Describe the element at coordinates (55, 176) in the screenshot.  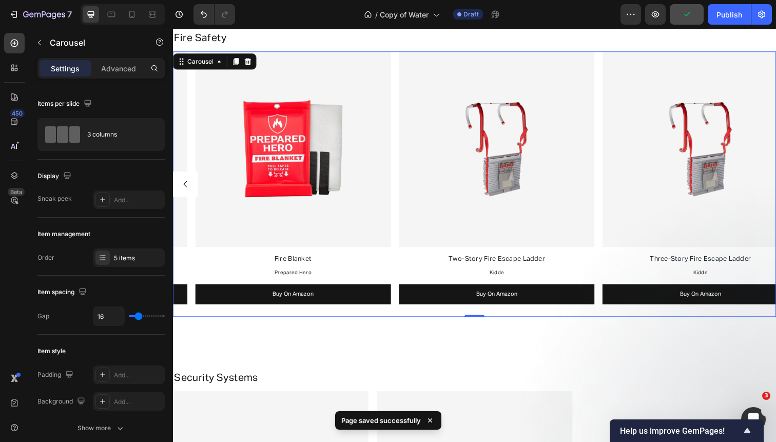
I see `div: Display` at that location.